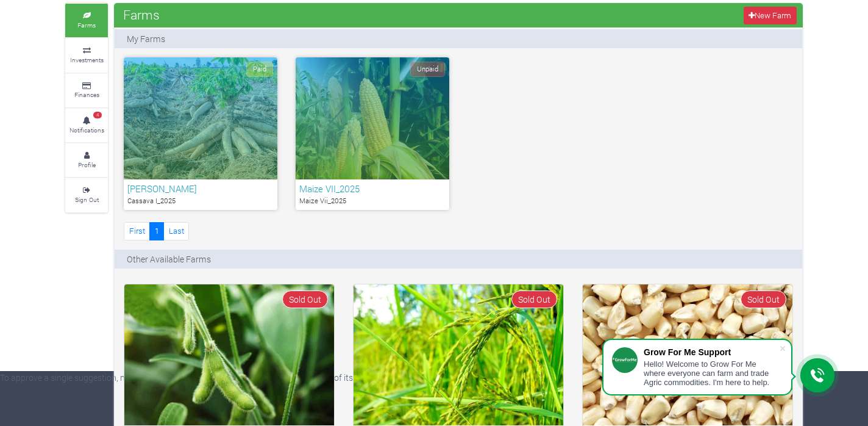 This screenshot has width=868, height=426. What do you see at coordinates (87, 160) in the screenshot?
I see `a: Profile` at bounding box center [87, 160].